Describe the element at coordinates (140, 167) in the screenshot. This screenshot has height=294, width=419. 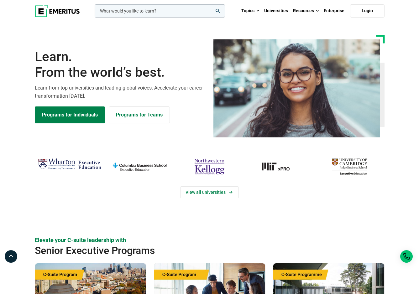
I see `img: columbia-business-school` at that location.